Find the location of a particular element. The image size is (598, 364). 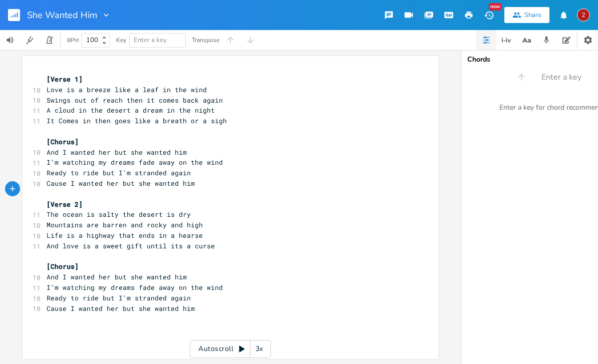

button: New is located at coordinates (489, 15).